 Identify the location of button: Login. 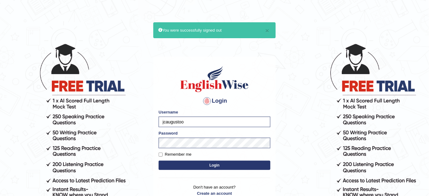
(214, 165).